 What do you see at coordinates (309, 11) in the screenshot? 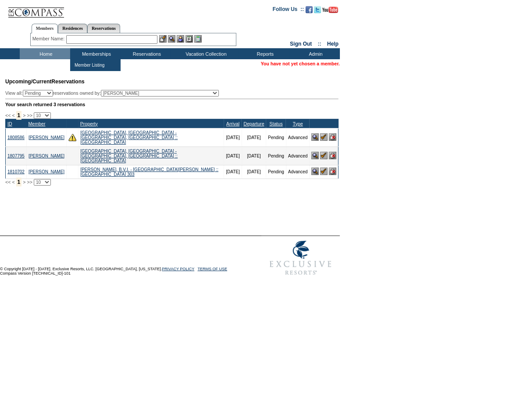
I see `a: Become our fan on Facebook` at bounding box center [309, 11].